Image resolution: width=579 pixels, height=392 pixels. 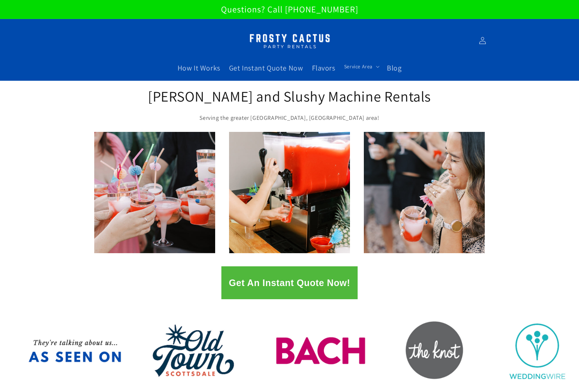 I want to click on a: Blog, so click(x=394, y=68).